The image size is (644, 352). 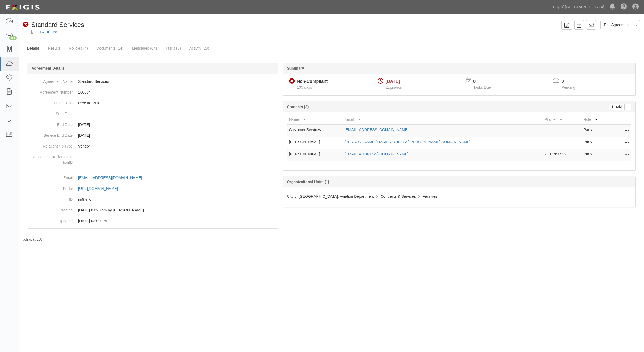 I want to click on b: Contacts (3), so click(x=298, y=107).